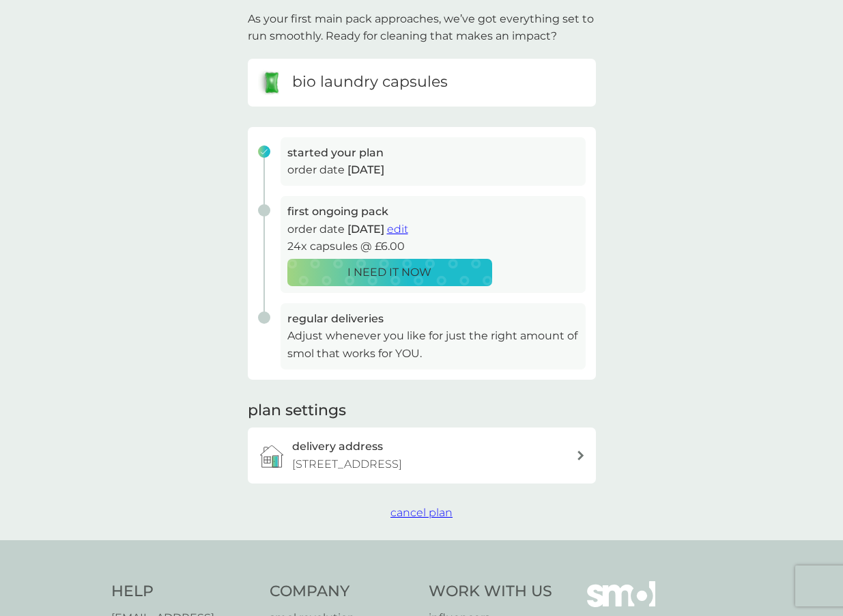 The width and height of the screenshot is (843, 616). What do you see at coordinates (398, 230) in the screenshot?
I see `button: edit` at bounding box center [398, 230].